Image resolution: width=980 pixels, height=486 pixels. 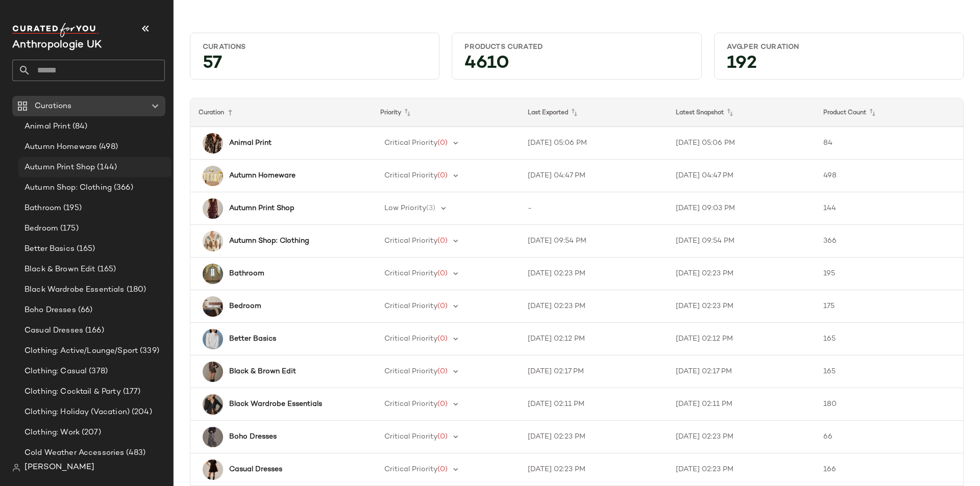 I want to click on span: (166), so click(x=93, y=330).